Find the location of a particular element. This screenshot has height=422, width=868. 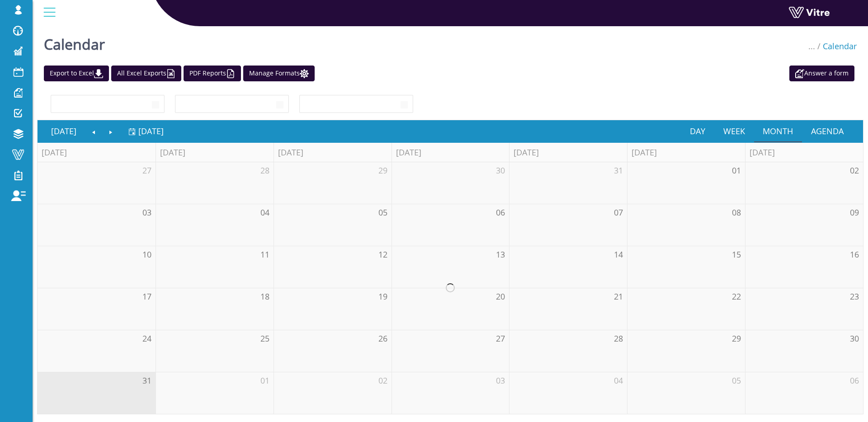

a: Previous is located at coordinates (94, 131).